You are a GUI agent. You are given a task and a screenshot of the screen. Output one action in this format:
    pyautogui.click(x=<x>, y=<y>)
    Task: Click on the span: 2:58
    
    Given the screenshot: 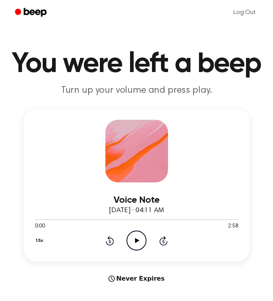 What is the action you would take?
    pyautogui.click(x=233, y=226)
    